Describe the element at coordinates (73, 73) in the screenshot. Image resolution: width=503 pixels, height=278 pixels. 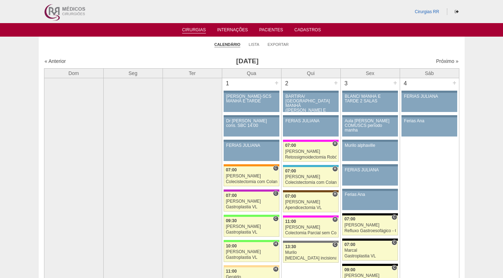
I see `th: Dom` at that location.